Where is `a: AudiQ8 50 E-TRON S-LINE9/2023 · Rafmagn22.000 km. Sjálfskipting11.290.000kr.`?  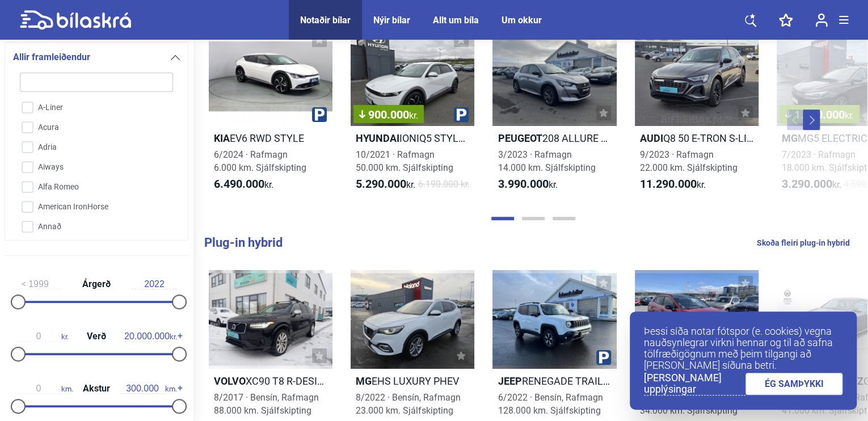 a: AudiQ8 50 E-TRON S-LINE9/2023 · Rafmagn22.000 km. Sjálfskipting11.290.000kr. is located at coordinates (697, 114).